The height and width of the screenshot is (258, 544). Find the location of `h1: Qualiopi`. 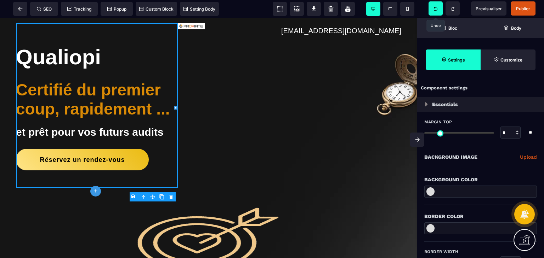

h1: Qualiopi is located at coordinates (97, 39).